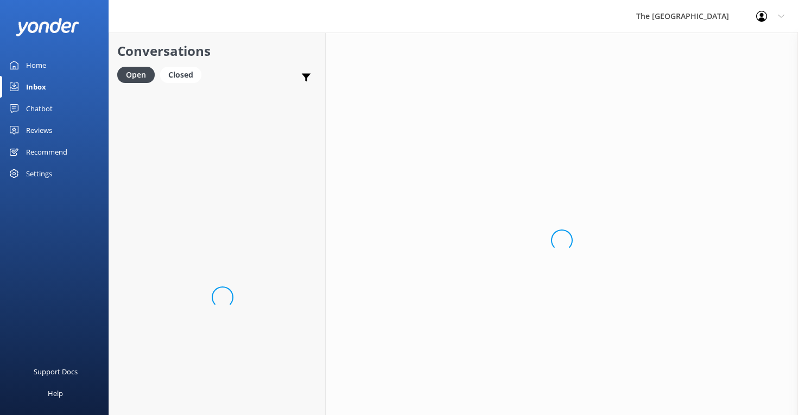 The height and width of the screenshot is (415, 798). What do you see at coordinates (47, 152) in the screenshot?
I see `div: Recommend` at bounding box center [47, 152].